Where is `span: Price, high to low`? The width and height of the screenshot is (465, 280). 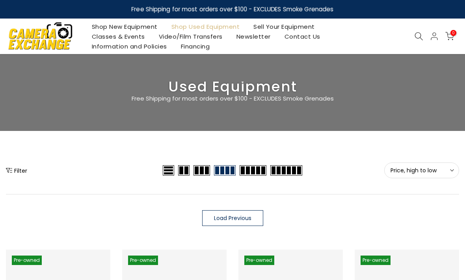 span: Price, high to low is located at coordinates (422, 170).